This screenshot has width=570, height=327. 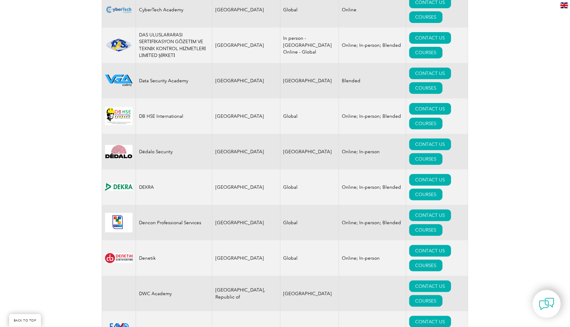 I want to click on a: BACK TO TOP, so click(x=25, y=320).